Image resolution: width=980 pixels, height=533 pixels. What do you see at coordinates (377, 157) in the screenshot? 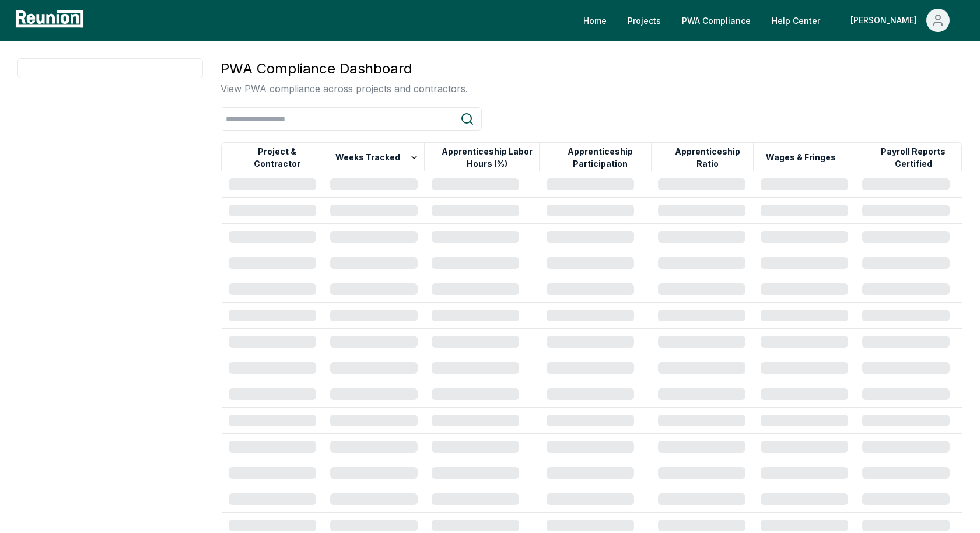
I see `button: Weeks Tracked` at bounding box center [377, 157].